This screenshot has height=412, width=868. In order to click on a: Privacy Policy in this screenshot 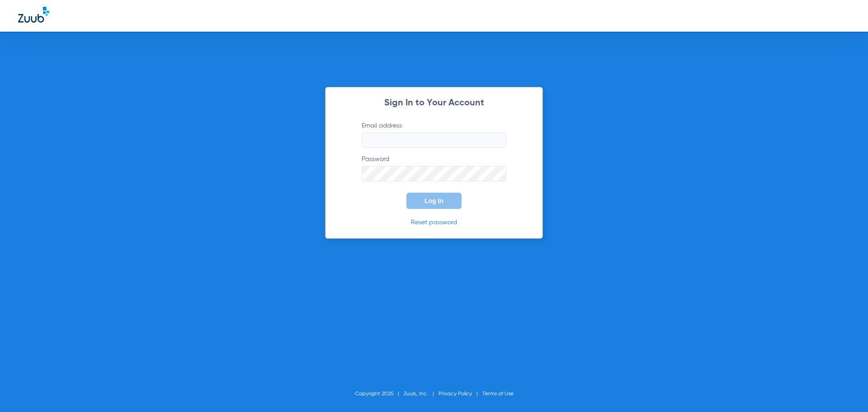, I will do `click(455, 394)`.